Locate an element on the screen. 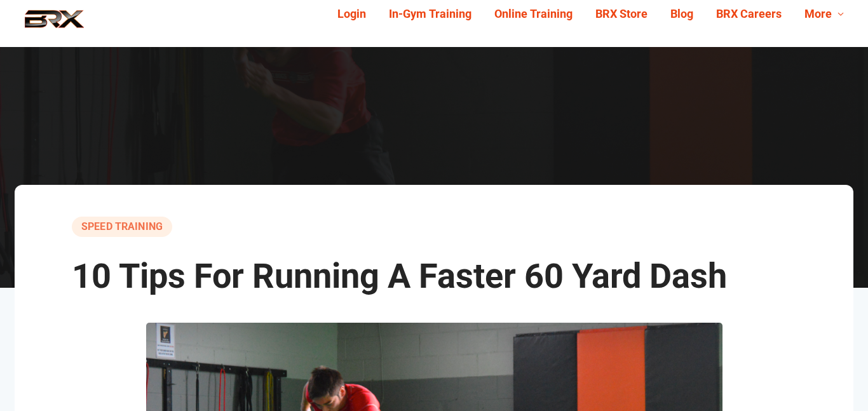 This screenshot has width=868, height=411. img: BRX Performance is located at coordinates (54, 24).